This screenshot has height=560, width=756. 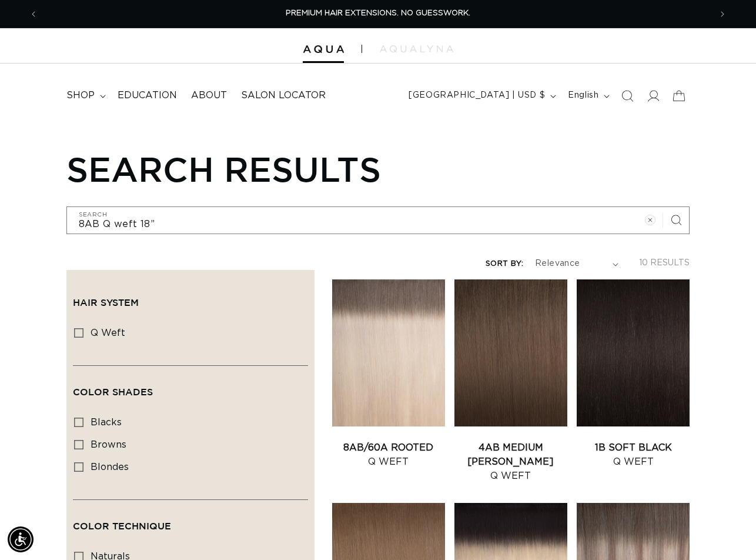 What do you see at coordinates (109, 467) in the screenshot?
I see `span: blondes` at bounding box center [109, 467].